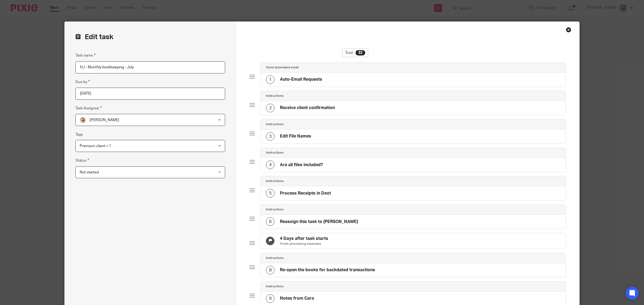  I want to click on label: Task name, so click(85, 56).